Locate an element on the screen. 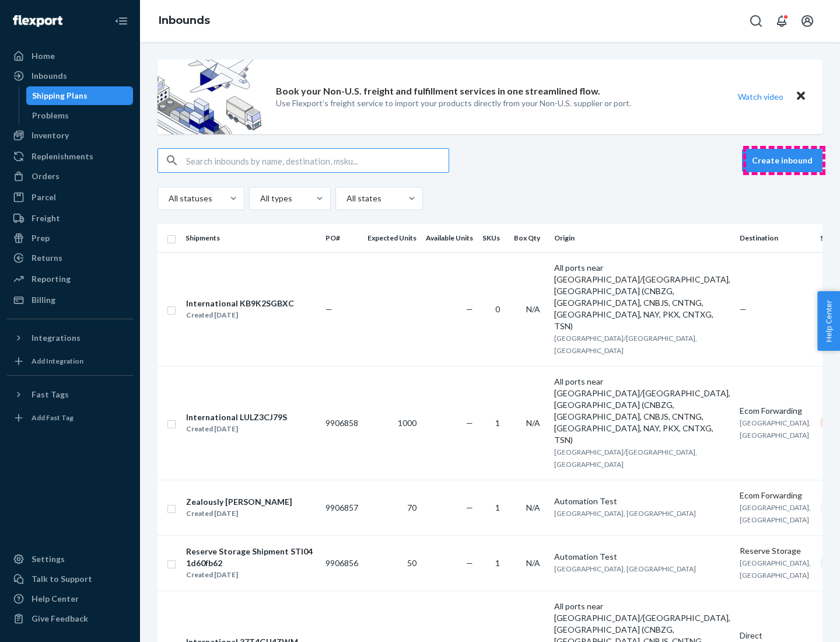  a: Help Center is located at coordinates (70, 599).